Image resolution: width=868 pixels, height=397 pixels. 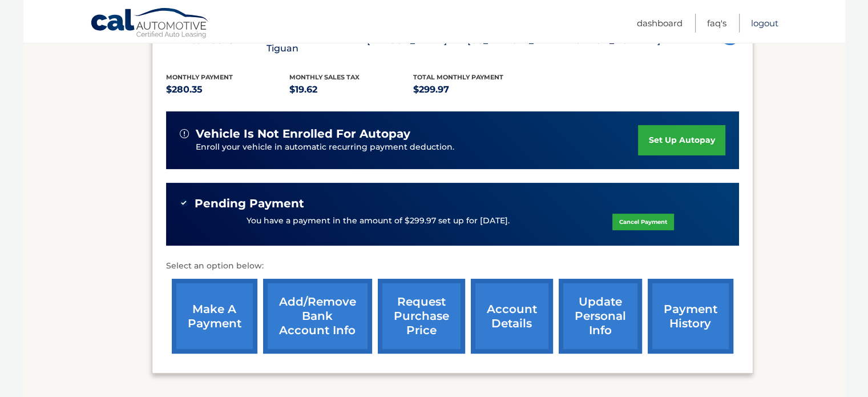 I want to click on img: alert-white.svg, so click(x=184, y=133).